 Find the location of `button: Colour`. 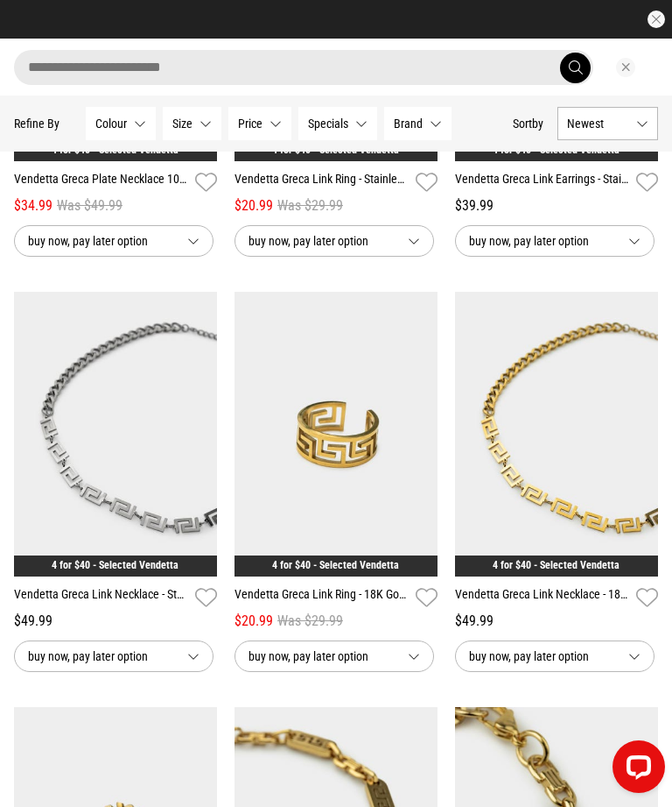

button: Colour is located at coordinates (121, 124).